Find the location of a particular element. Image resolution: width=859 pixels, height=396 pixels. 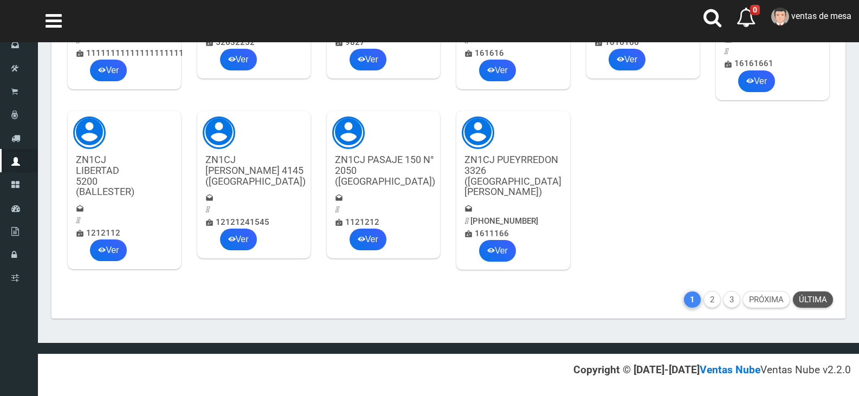

span: 52632252 is located at coordinates (235, 42).